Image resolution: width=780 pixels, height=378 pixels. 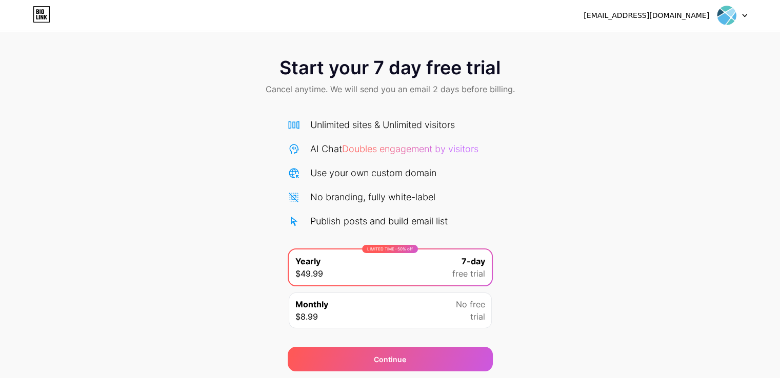 What do you see at coordinates (390, 359) in the screenshot?
I see `span: Continue` at bounding box center [390, 359].